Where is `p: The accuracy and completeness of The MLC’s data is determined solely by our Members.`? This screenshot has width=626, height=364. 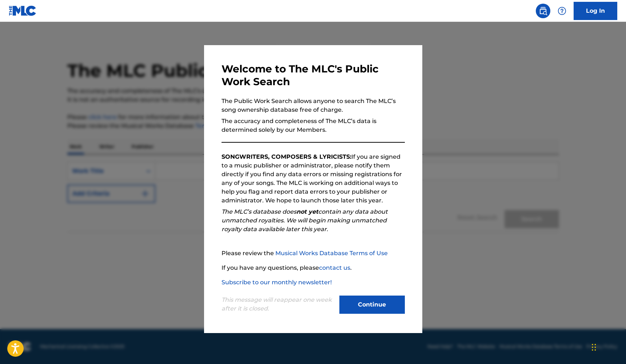
p: The accuracy and completeness of The MLC’s data is determined solely by our Members. is located at coordinates (313, 125).